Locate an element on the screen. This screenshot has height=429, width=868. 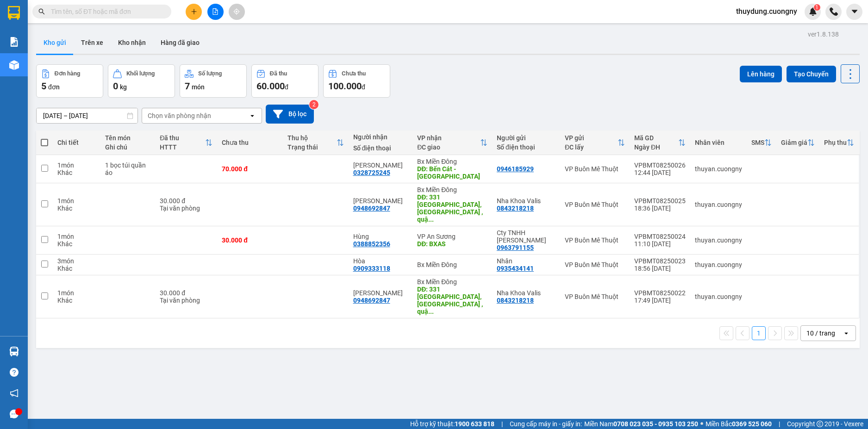
span: search is located at coordinates (42, 11).